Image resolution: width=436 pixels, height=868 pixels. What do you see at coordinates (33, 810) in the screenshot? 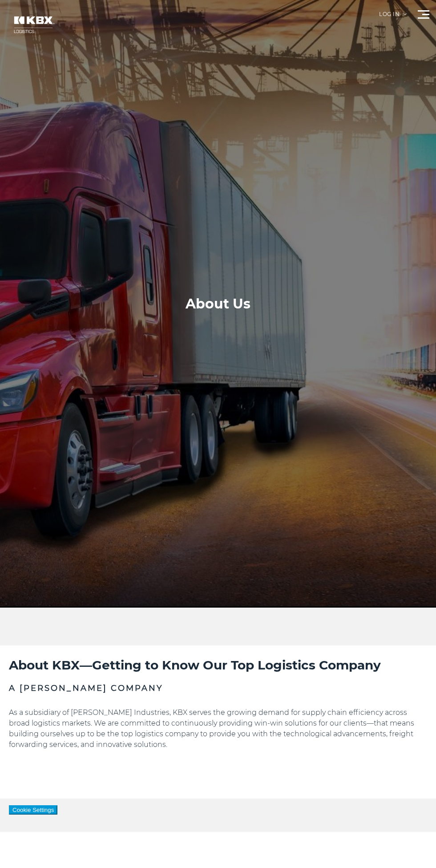
I see `button: Cookie Settings` at bounding box center [33, 810].